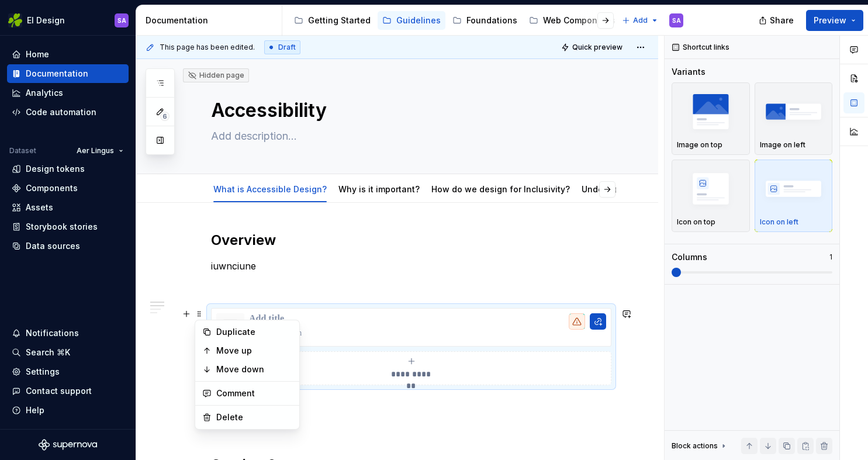 This screenshot has height=460, width=868. I want to click on span: Add, so click(640, 20).